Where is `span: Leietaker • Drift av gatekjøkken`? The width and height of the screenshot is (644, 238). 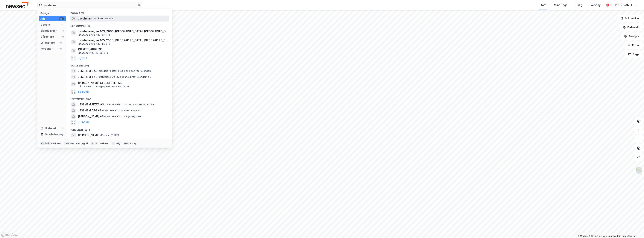
span: Leietaker • Drift av gatekjøkken is located at coordinates (123, 116).